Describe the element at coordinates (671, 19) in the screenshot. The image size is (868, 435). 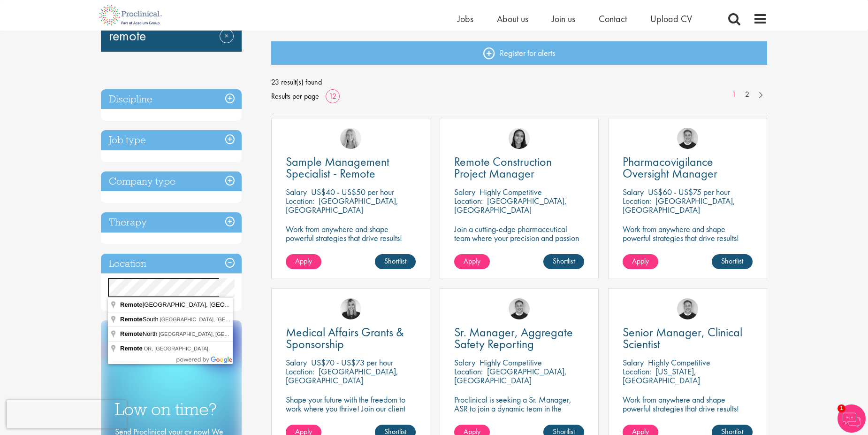
I see `a: Upload CV` at that location.